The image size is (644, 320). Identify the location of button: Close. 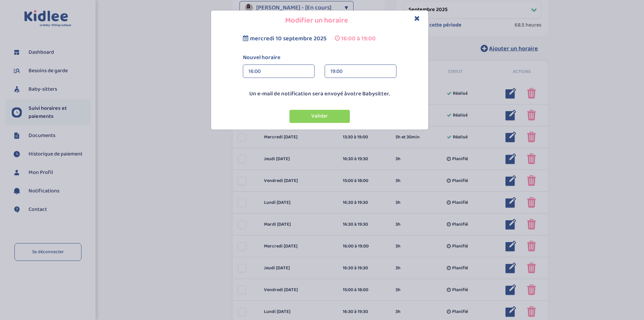
(417, 18).